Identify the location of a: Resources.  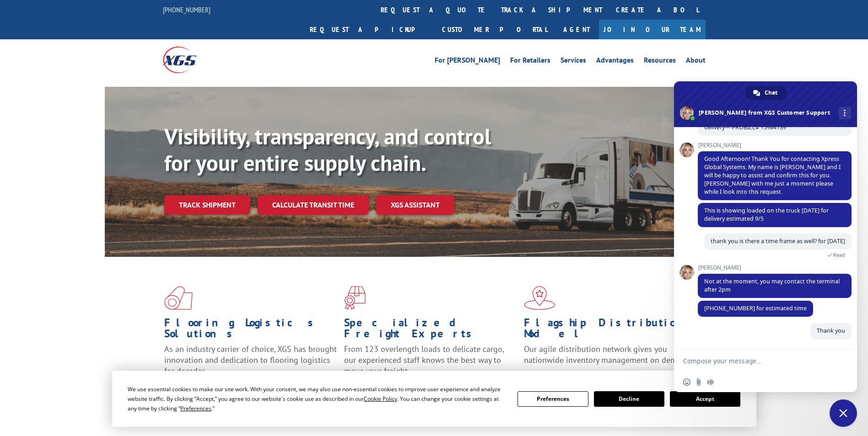
(659, 62).